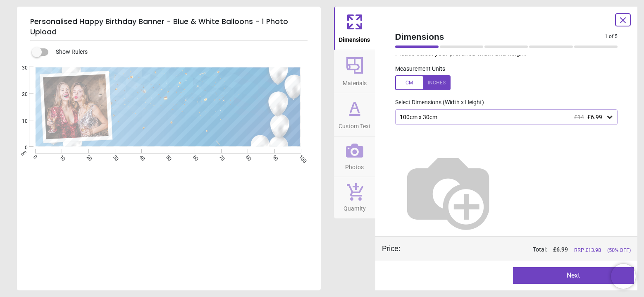  What do you see at coordinates (619, 250) in the screenshot?
I see `span: (50% OFF)` at bounding box center [619, 250].